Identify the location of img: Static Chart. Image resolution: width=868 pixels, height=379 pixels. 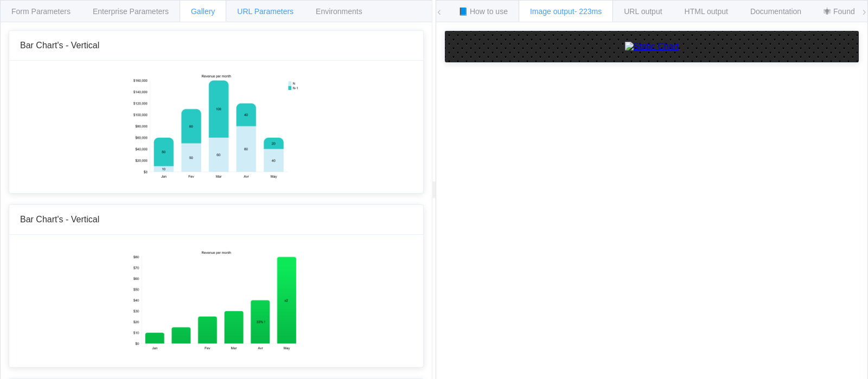
(652, 47).